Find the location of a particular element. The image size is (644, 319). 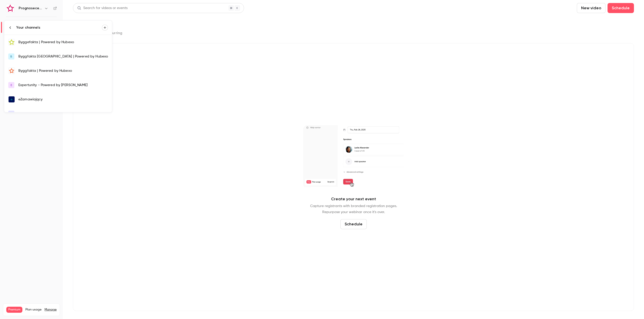

span: B is located at coordinates (11, 56).